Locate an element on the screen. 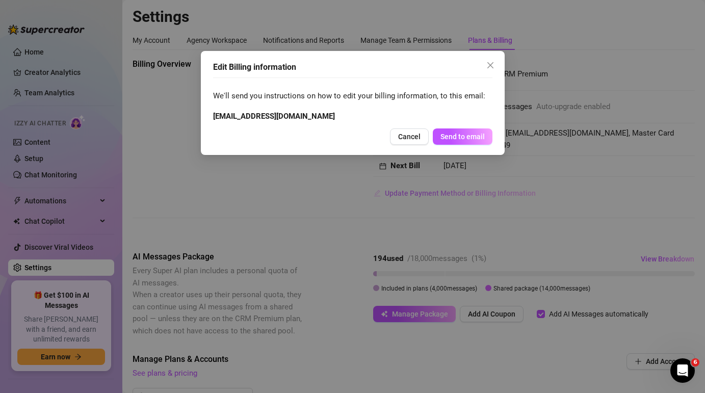  span: close is located at coordinates (491, 65).